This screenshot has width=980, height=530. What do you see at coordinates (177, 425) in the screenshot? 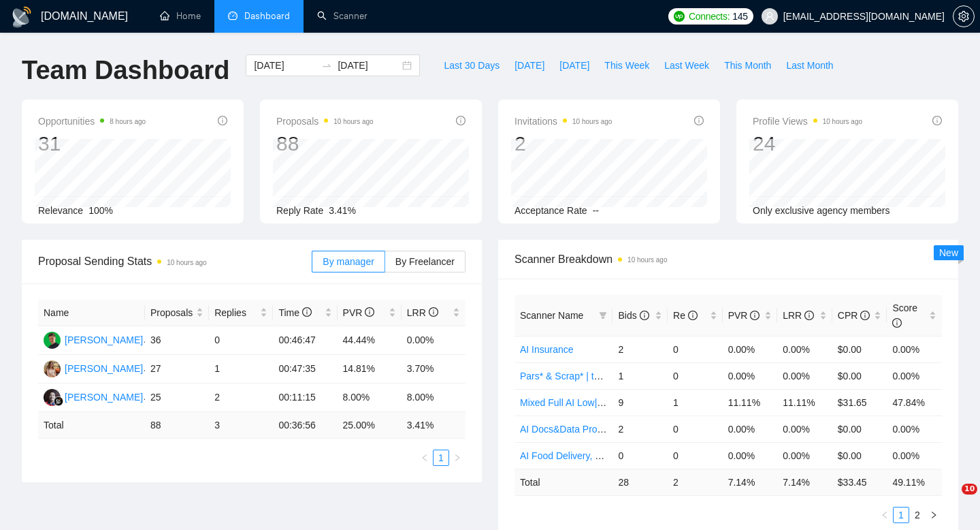
I see `td: 88` at bounding box center [177, 425].